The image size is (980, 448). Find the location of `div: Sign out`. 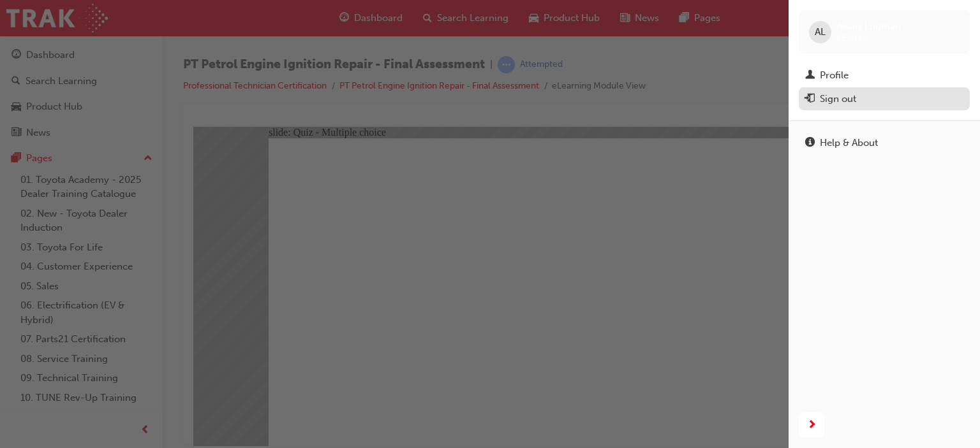

div: Sign out is located at coordinates (837, 99).